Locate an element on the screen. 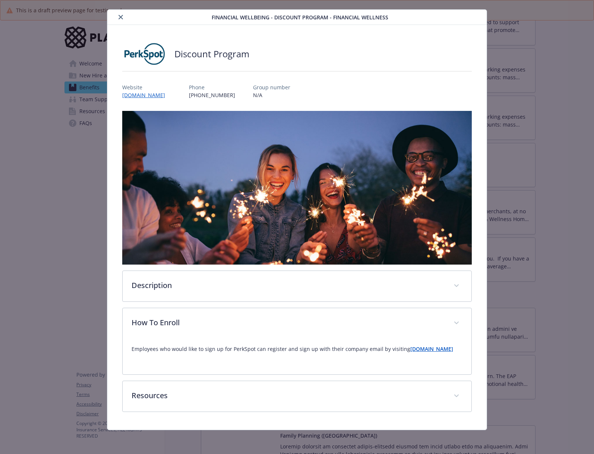 The height and width of the screenshot is (454, 594). h2: Discount Program is located at coordinates (212, 54).